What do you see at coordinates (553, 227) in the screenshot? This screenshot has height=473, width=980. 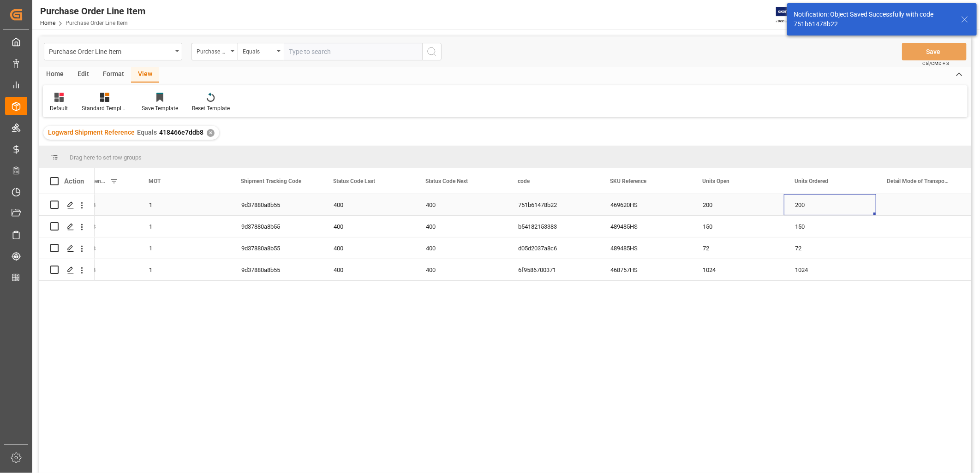 I see `div: b54182153383` at bounding box center [553, 227].